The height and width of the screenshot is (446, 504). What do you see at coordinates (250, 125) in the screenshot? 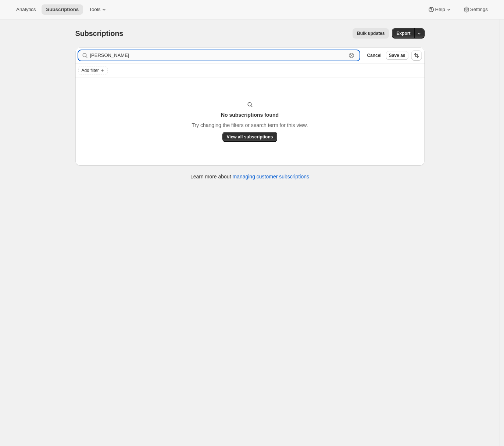
I see `p: Try changing the filters or search term for this view.` at bounding box center [250, 125].